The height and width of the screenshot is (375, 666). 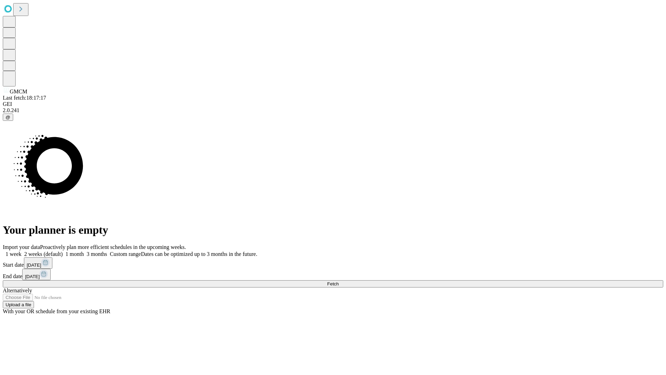 I want to click on span: 1 week, so click(x=14, y=254).